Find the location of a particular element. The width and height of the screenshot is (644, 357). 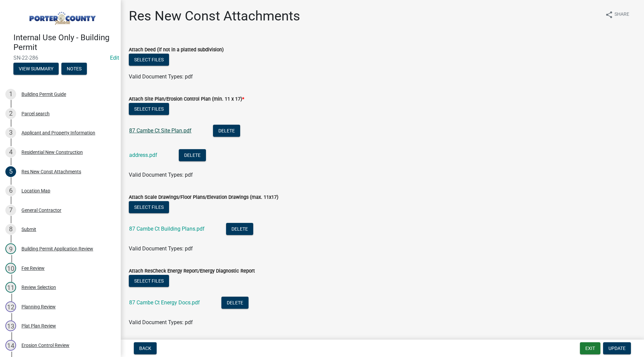

button: Exit is located at coordinates (590, 348).